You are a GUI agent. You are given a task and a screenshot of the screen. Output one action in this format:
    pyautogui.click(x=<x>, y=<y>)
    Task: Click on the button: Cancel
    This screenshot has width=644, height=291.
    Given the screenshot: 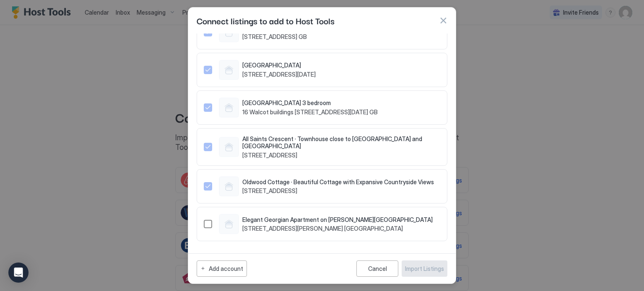 What is the action you would take?
    pyautogui.click(x=377, y=269)
    